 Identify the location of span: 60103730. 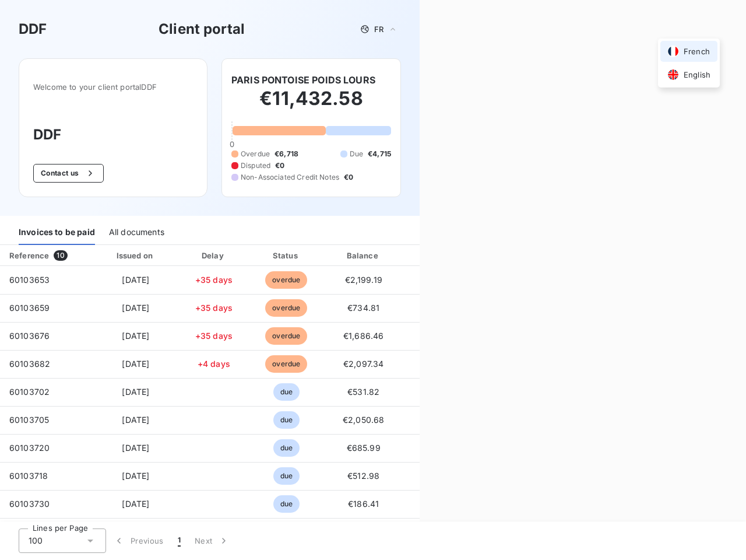
(29, 503).